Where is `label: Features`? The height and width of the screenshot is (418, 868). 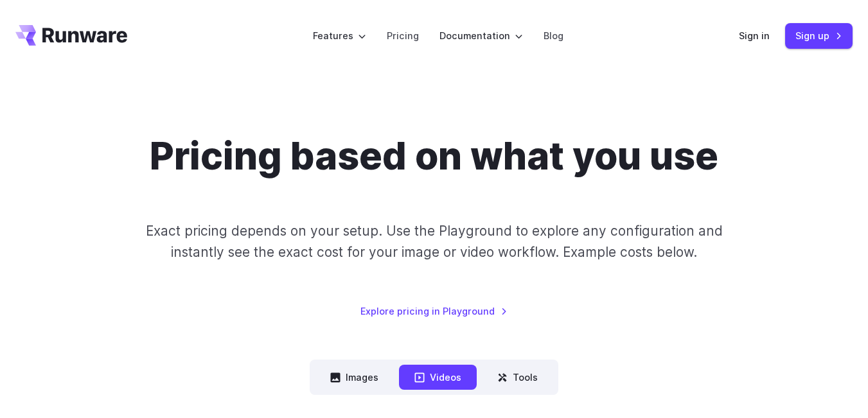 label: Features is located at coordinates (339, 35).